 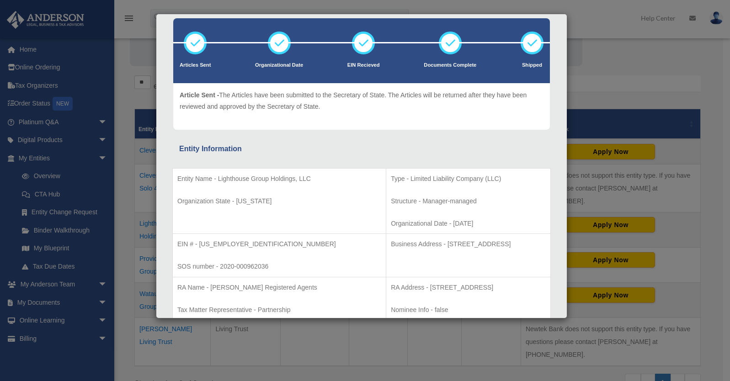 What do you see at coordinates (279, 266) in the screenshot?
I see `p: SOS number - 2020-000962036` at bounding box center [279, 266].